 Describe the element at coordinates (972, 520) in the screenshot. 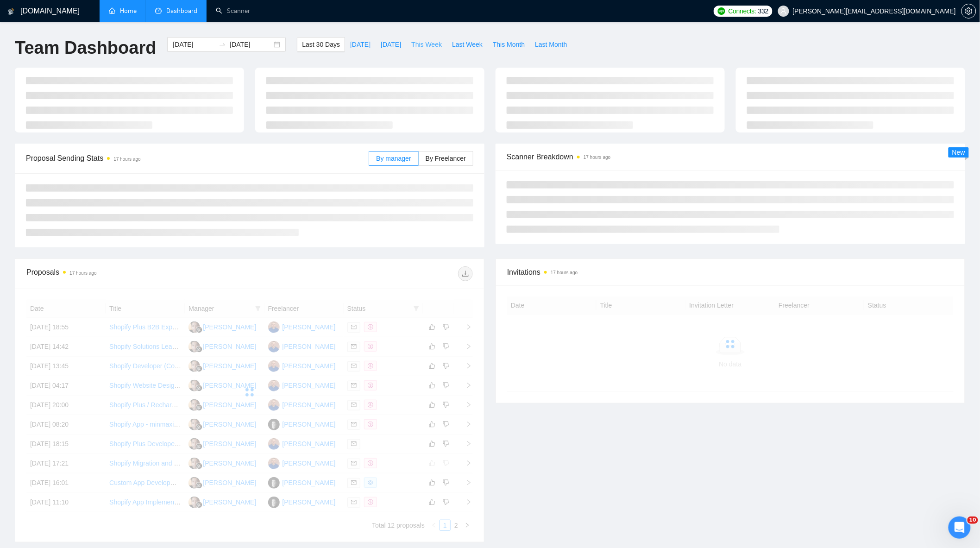

I see `span: 10` at that location.